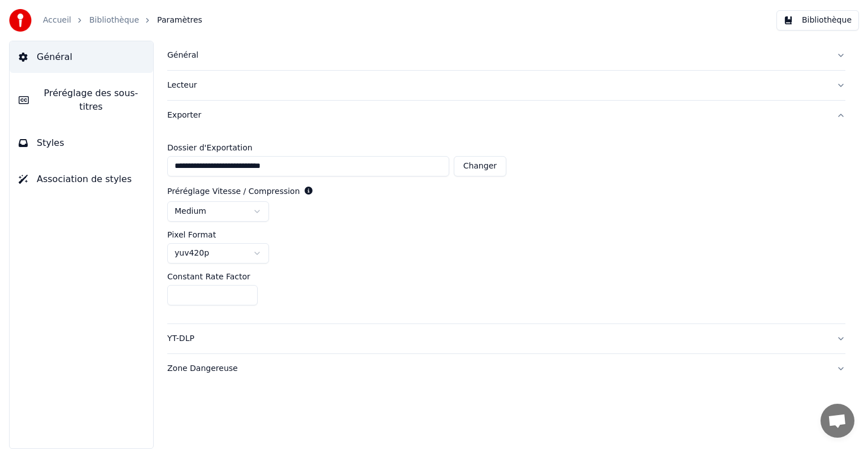  What do you see at coordinates (818, 20) in the screenshot?
I see `button: Bibliothèque` at bounding box center [818, 20].